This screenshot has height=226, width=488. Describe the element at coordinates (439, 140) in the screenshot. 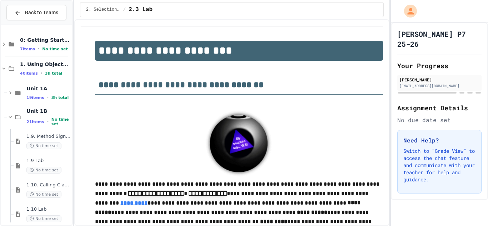

I see `h3: Need Help?` at that location.